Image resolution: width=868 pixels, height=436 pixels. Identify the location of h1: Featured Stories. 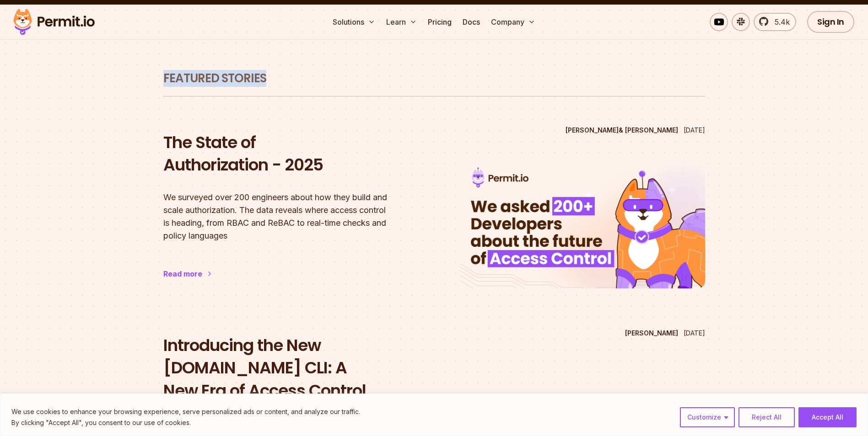
(434, 79).